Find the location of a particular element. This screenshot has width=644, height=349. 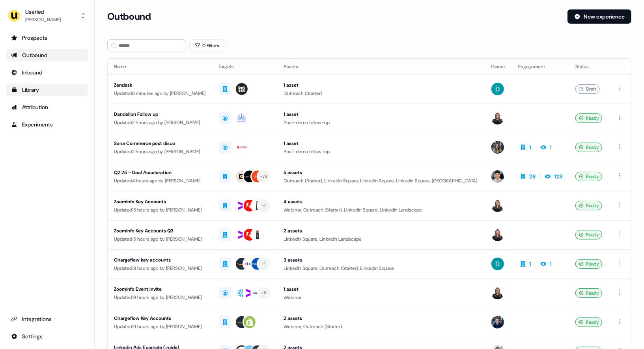

div: Webinar, Outreach (Starter) is located at coordinates (382, 327).